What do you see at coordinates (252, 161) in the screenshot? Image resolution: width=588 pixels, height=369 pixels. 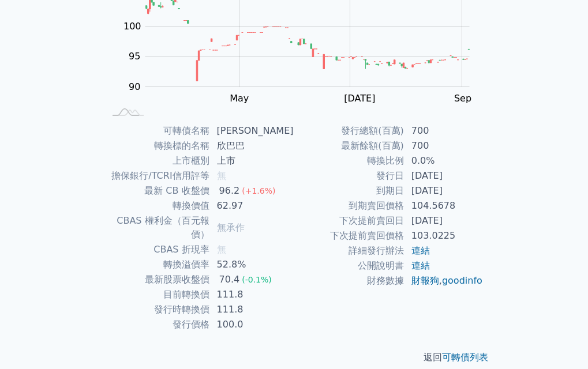 I see `td: 上市` at bounding box center [252, 161].